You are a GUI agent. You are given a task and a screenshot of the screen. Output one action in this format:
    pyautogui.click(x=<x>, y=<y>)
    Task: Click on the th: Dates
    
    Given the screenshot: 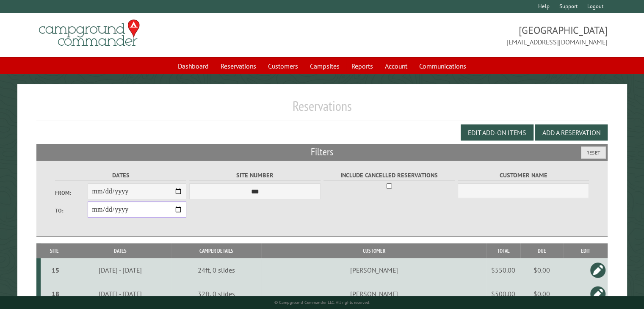 What is the action you would take?
    pyautogui.click(x=120, y=251)
    